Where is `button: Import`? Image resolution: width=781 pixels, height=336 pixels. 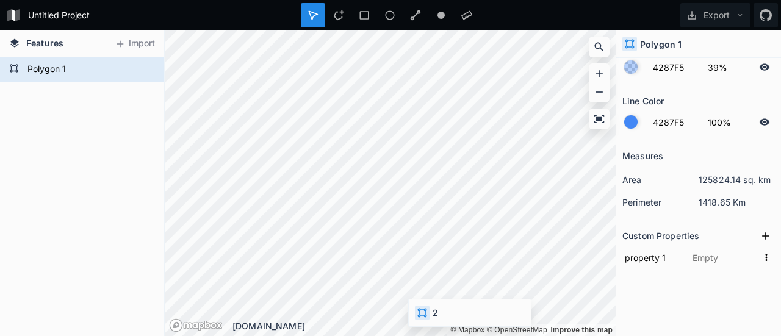 button: Import is located at coordinates (135, 44).